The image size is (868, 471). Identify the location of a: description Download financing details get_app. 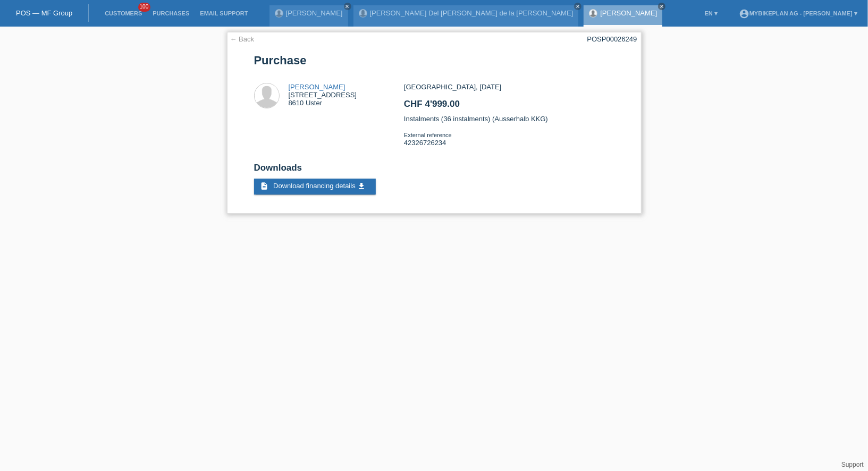
(316, 187).